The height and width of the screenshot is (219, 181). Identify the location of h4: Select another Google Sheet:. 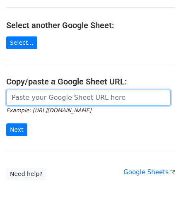
(90, 25).